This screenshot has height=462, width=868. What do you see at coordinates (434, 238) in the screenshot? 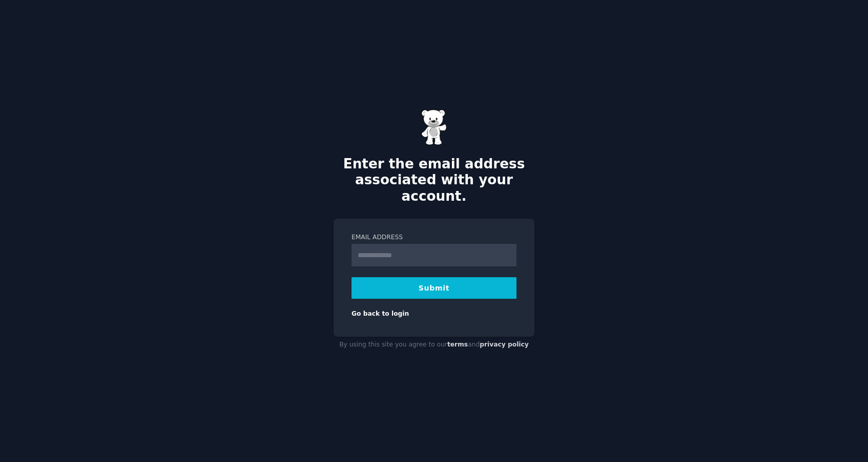
I see `label: Email Address` at bounding box center [434, 238].